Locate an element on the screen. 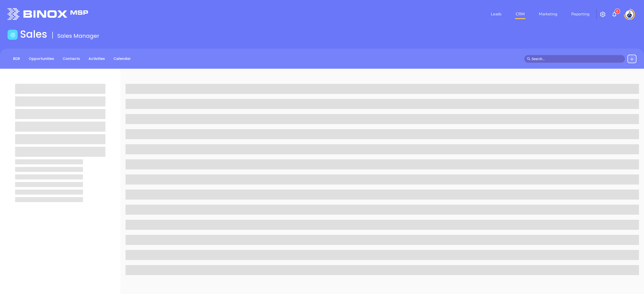 This screenshot has width=644, height=294. h1: Sales is located at coordinates (33, 34).